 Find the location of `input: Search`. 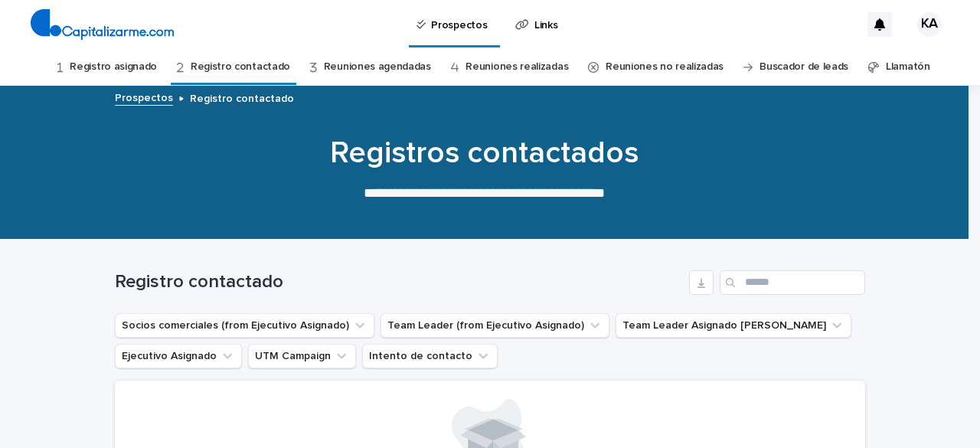

input: Search is located at coordinates (793, 283).